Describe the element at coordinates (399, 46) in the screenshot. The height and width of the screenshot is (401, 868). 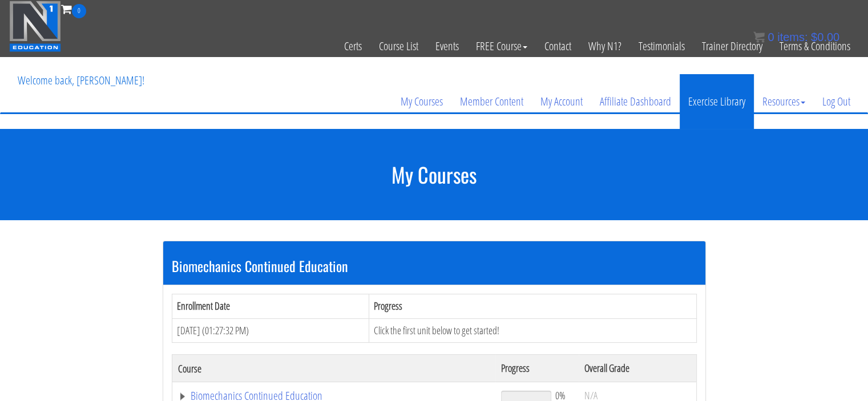
I see `a: Course List` at that location.